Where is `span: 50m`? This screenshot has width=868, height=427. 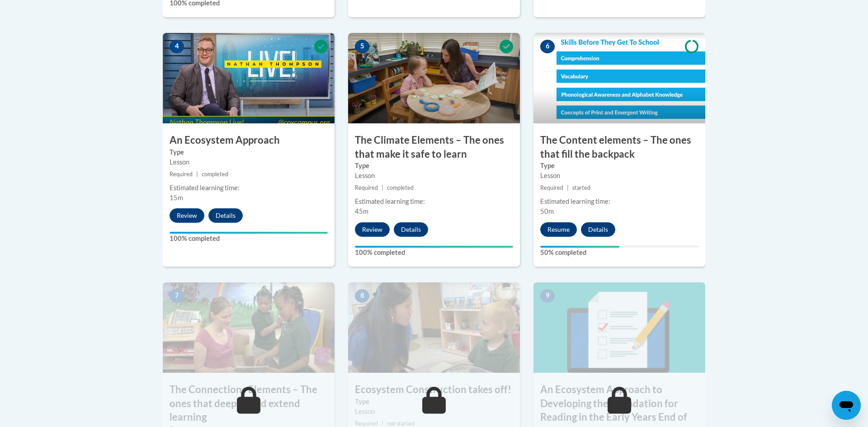 span: 50m is located at coordinates (547, 211).